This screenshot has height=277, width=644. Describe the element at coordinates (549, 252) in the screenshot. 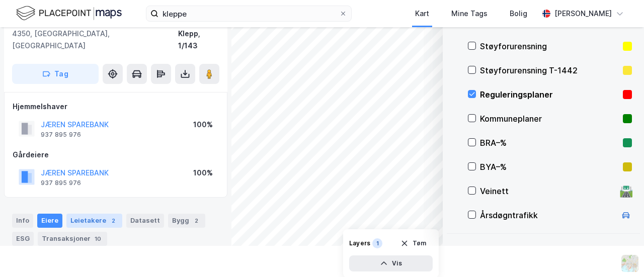

I see `div: Energi & Fysisk Klimarisiko` at that location.